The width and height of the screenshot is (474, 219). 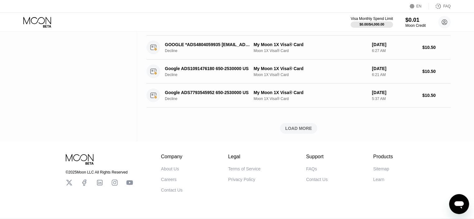 I want to click on div: $0.00 / $4,000.00, so click(x=372, y=24).